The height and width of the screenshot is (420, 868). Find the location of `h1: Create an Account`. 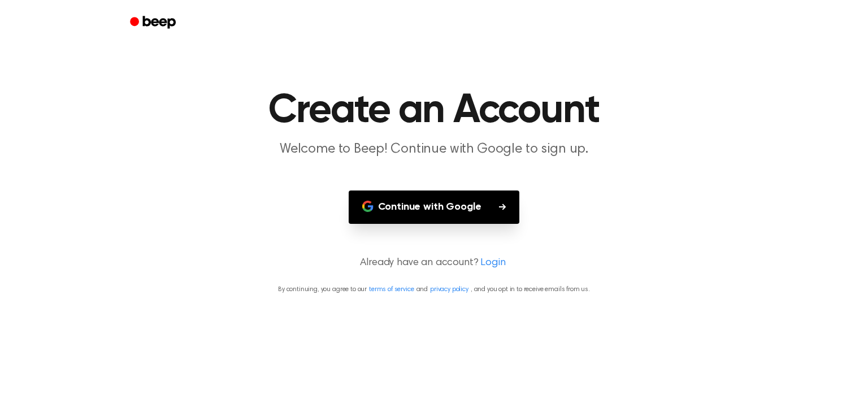

h1: Create an Account is located at coordinates (434, 111).